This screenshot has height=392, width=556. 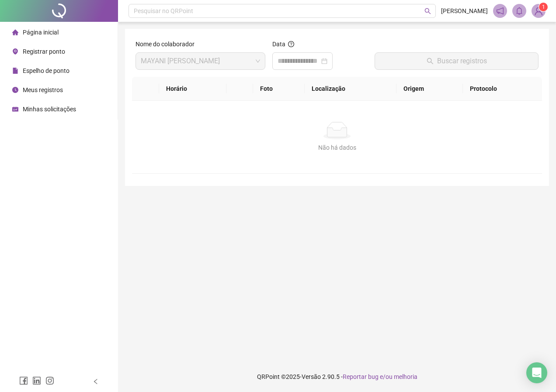 What do you see at coordinates (50, 381) in the screenshot?
I see `span: instagram` at bounding box center [50, 381].